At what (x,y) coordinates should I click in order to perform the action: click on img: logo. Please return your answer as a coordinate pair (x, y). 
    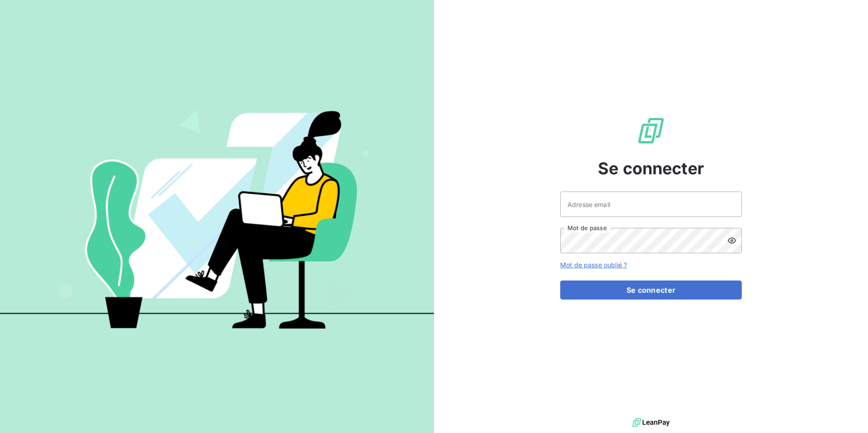
    Looking at the image, I should click on (651, 422).